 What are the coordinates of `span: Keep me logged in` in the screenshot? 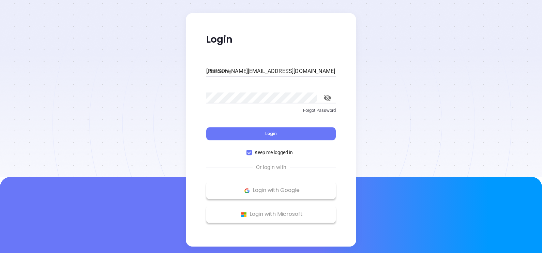 It's located at (274, 153).